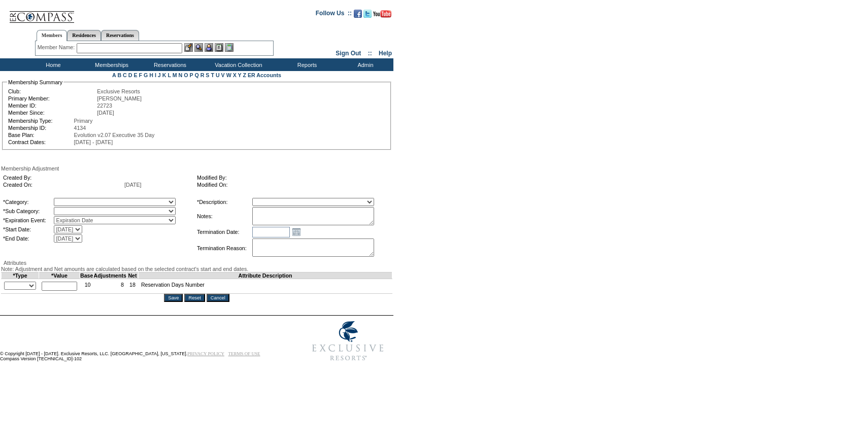  I want to click on td: Adjustments, so click(110, 276).